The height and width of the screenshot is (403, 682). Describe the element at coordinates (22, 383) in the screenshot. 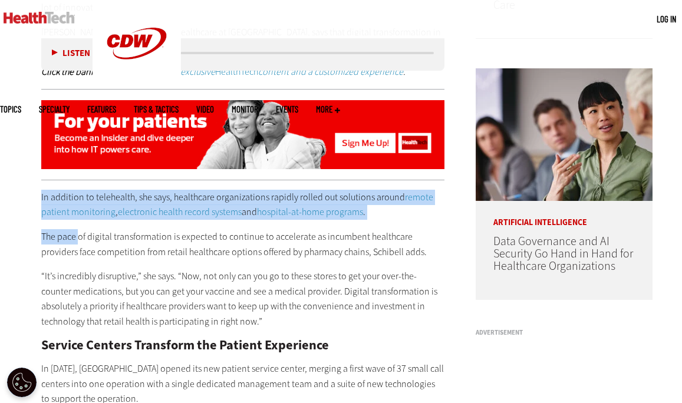

I see `div: Cookie Settings` at that location.